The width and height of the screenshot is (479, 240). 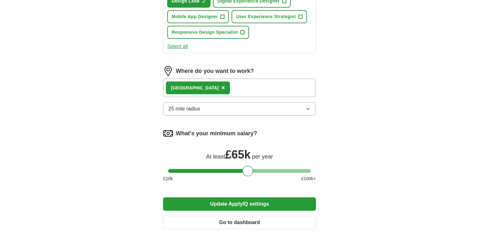 I want to click on span: per year, so click(x=262, y=157).